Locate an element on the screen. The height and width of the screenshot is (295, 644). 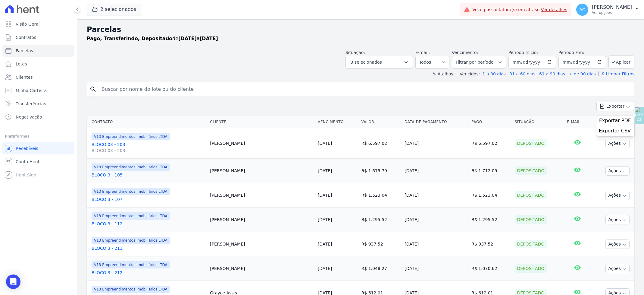
td: R$ 1.048,27 is located at coordinates (381, 268).